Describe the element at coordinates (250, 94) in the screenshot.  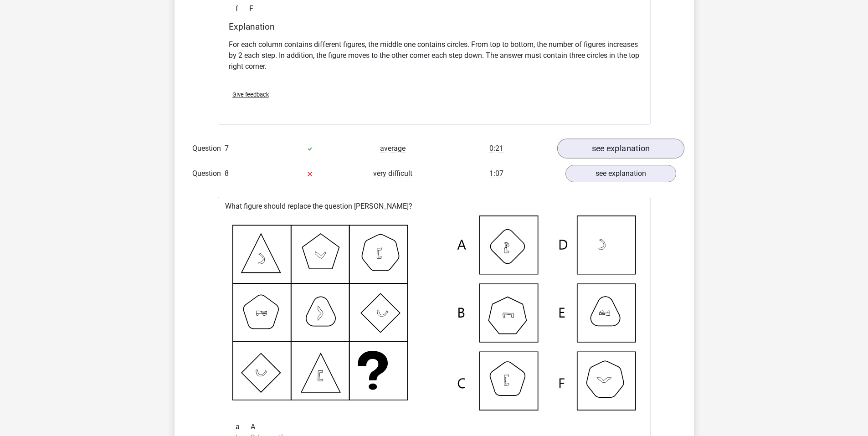
I see `span: Give feedback` at that location.